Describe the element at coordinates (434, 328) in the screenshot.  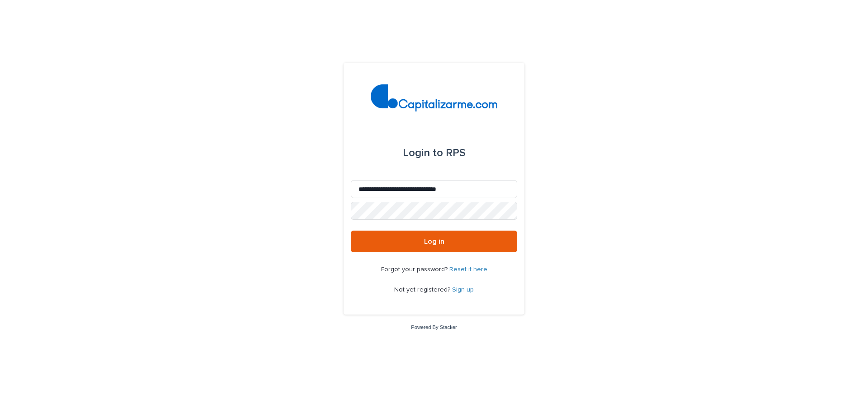
I see `a: Powered By Stacker` at that location.